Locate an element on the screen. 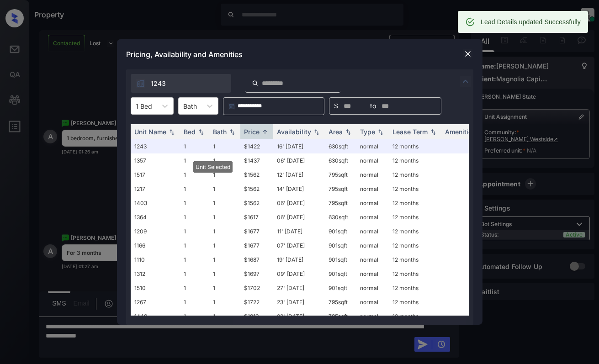 The width and height of the screenshot is (599, 364). div: Lead Details updated Successfully is located at coordinates (531, 22).